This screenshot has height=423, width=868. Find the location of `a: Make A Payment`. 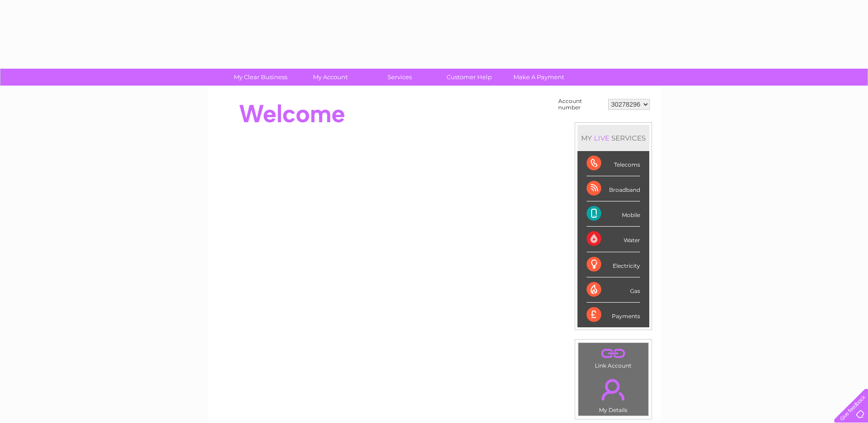

a: Make A Payment is located at coordinates (538, 77).